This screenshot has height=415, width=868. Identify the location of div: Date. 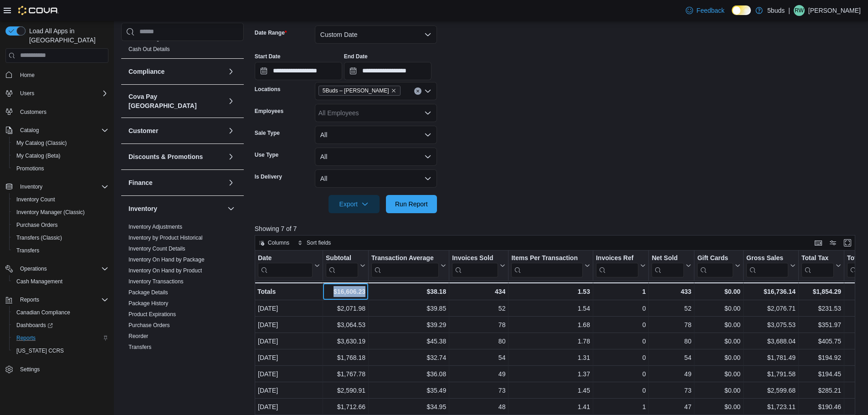
(285, 258).